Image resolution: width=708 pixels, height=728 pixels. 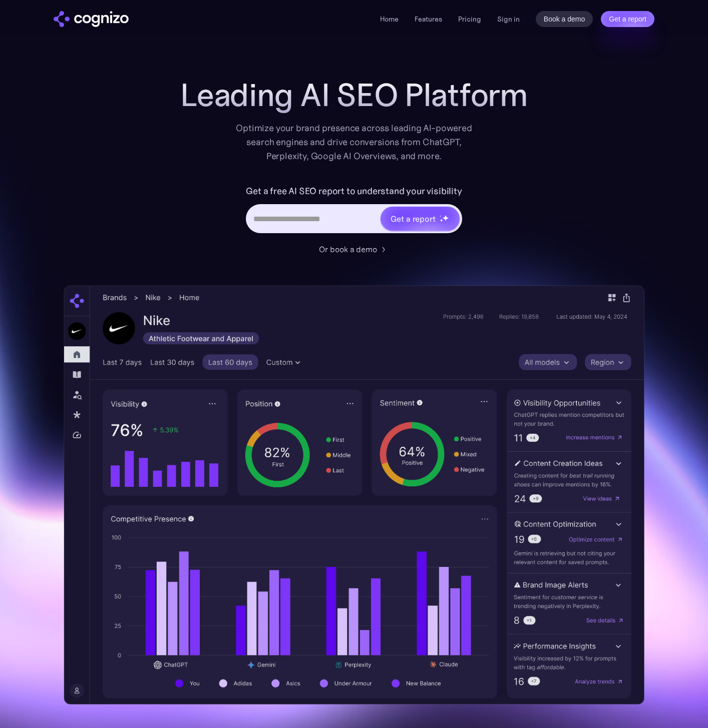 I want to click on img: Cognizo AI visibility optimization dashboard, so click(x=354, y=495).